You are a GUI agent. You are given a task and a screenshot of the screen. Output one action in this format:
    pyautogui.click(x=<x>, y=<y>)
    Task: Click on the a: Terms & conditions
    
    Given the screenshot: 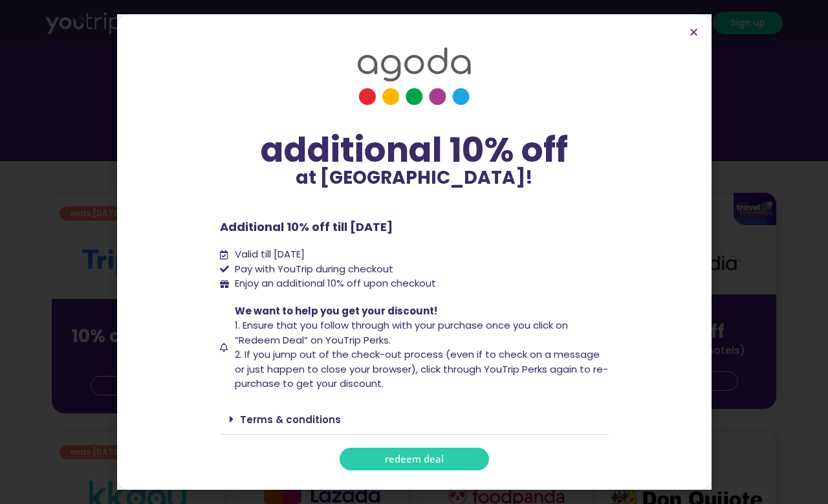 What is the action you would take?
    pyautogui.click(x=290, y=419)
    